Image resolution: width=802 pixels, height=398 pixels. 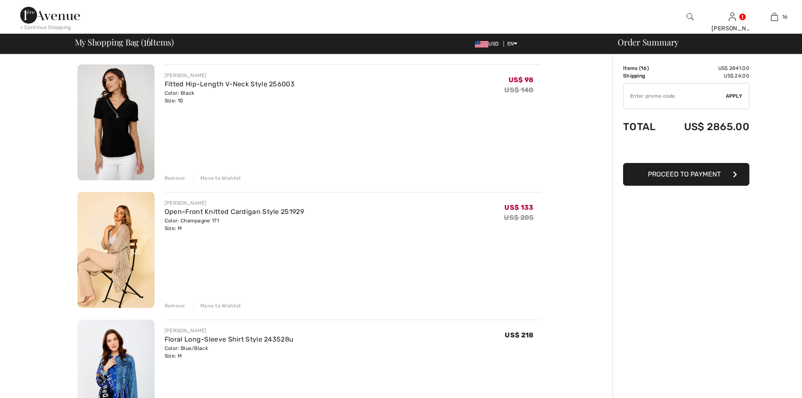 What do you see at coordinates (518, 217) in the screenshot?
I see `s: US$ 205` at bounding box center [518, 217].